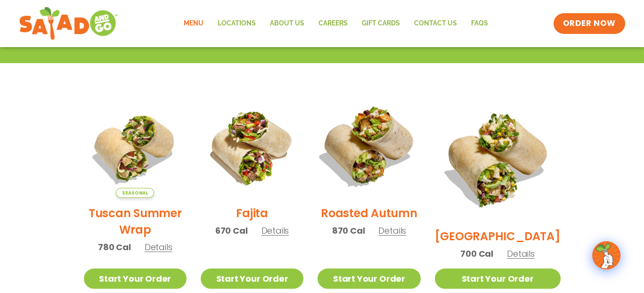 The height and width of the screenshot is (293, 644). What do you see at coordinates (252, 213) in the screenshot?
I see `h2: Fajita` at bounding box center [252, 213].